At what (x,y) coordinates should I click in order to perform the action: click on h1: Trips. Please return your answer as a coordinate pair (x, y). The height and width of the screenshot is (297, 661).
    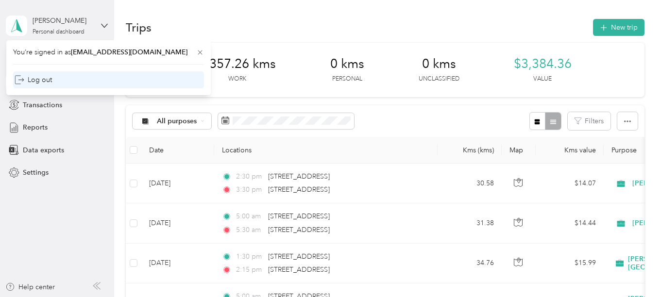
    Looking at the image, I should click on (138, 27).